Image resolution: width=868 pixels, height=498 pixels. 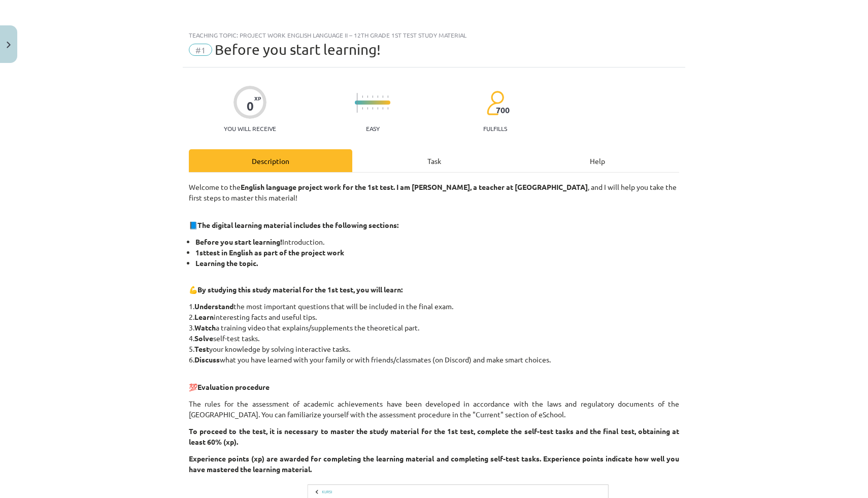 What do you see at coordinates (373, 128) in the screenshot?
I see `font: Easy` at bounding box center [373, 128].